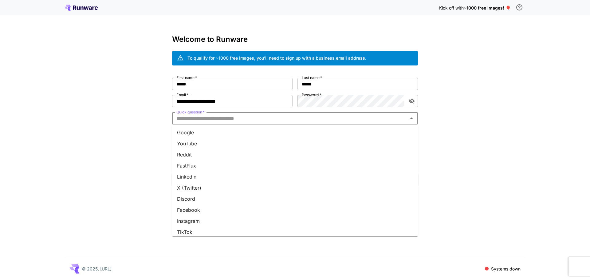 The width and height of the screenshot is (590, 280). Describe the element at coordinates (295, 199) in the screenshot. I see `li: Discord` at that location.